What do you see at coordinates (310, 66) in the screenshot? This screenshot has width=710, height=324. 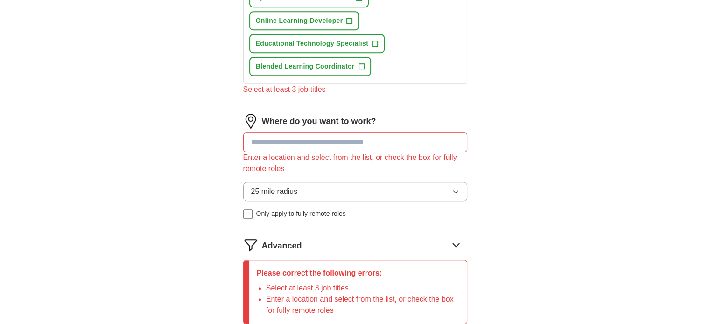 I see `button: Blended Learning Coordinator` at bounding box center [310, 66].